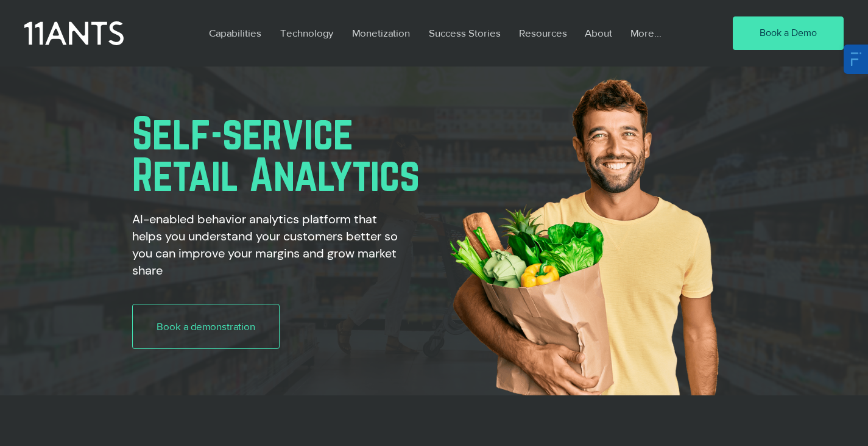  Describe the element at coordinates (448, 33) in the screenshot. I see `nav: Site` at that location.